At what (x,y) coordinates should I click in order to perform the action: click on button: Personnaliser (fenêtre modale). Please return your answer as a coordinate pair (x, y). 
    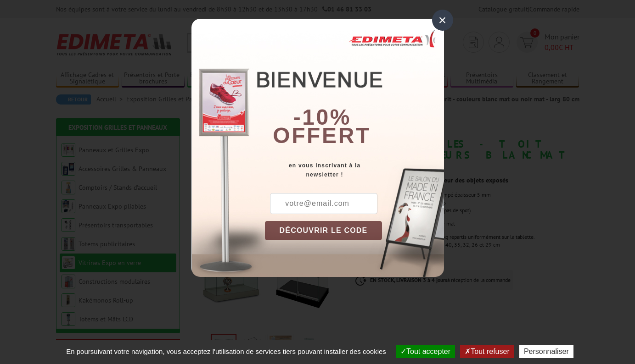
    Looking at the image, I should click on (546, 351).